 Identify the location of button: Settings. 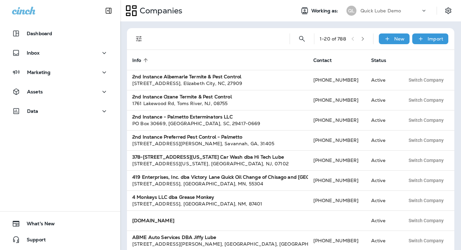
(448, 11).